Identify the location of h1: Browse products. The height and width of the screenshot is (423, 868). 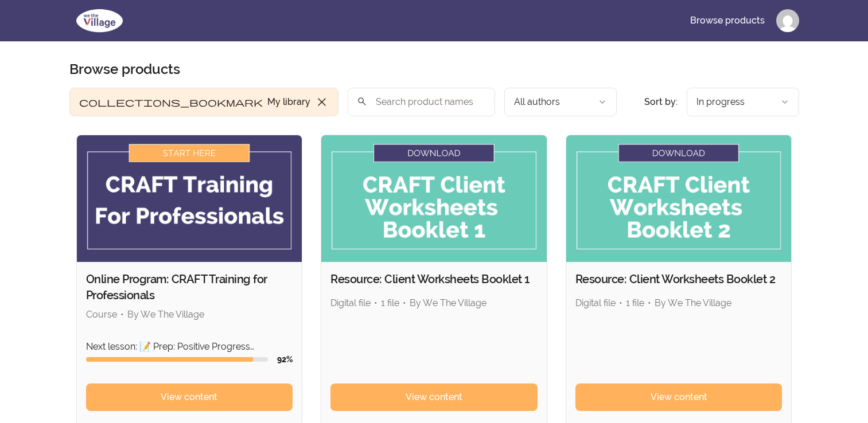
(125, 69).